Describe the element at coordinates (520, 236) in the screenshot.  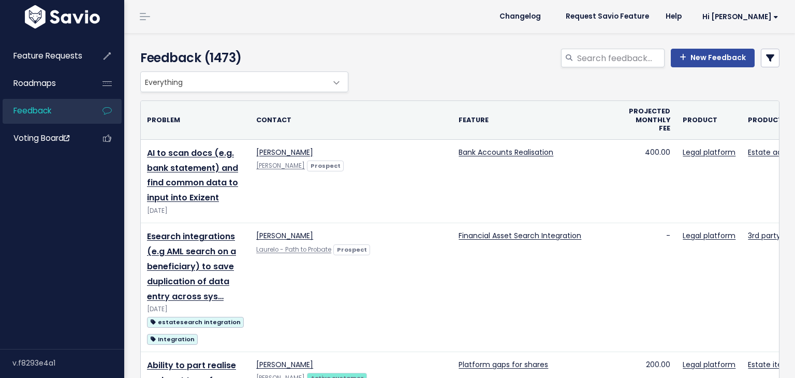
I see `a: Financial Asset Search Integration` at that location.